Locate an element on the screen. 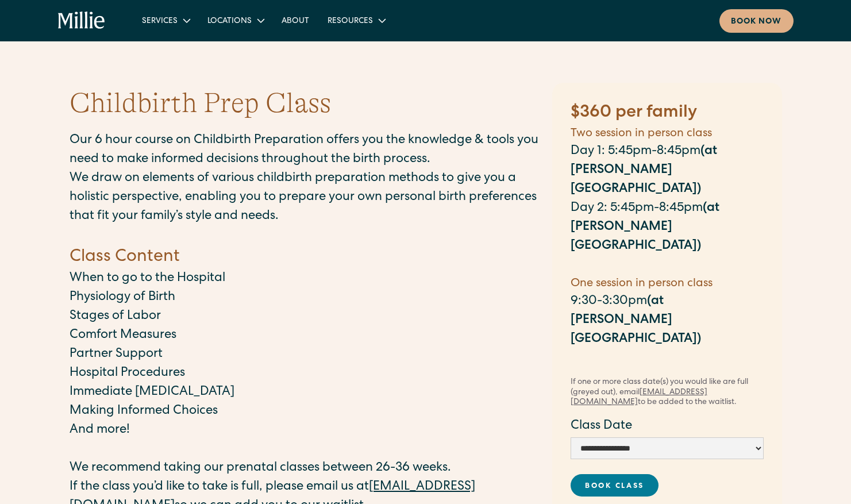  p: Physiology of Birth is located at coordinates (305, 298).